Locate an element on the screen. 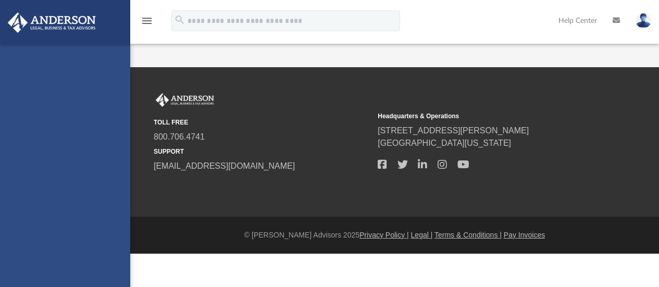 This screenshot has height=287, width=659. a: Terms & Conditions | is located at coordinates (468, 235).